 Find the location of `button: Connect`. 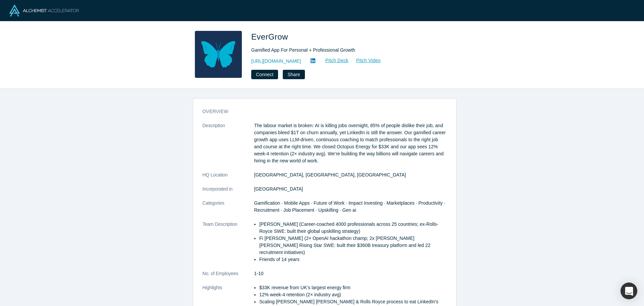

button: Connect is located at coordinates (265, 75).